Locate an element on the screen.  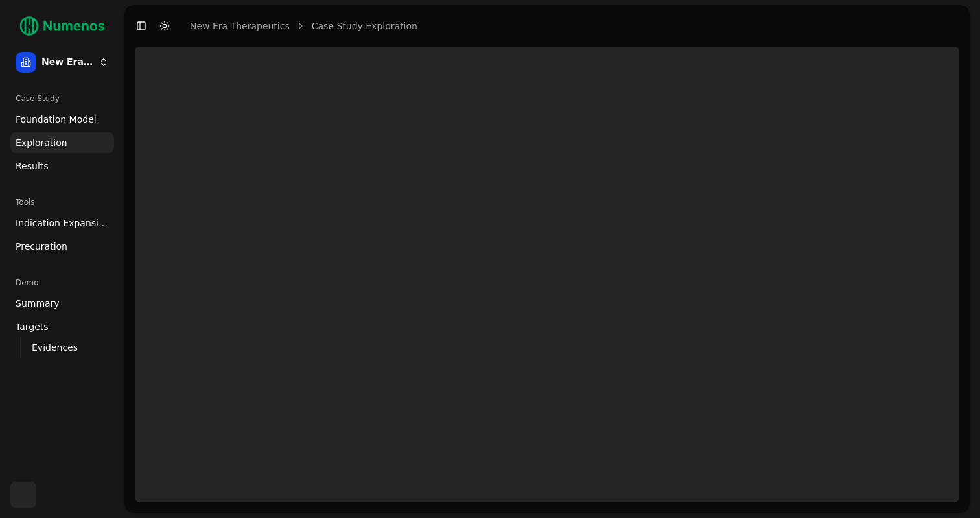
span: Precuration is located at coordinates (41, 246).